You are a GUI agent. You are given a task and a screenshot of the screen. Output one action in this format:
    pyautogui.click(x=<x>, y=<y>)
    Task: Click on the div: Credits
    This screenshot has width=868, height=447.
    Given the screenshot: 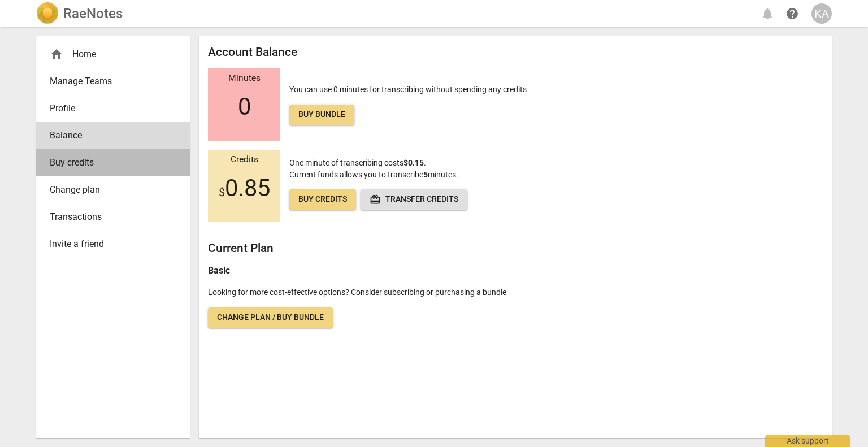 What is the action you would take?
    pyautogui.click(x=244, y=160)
    